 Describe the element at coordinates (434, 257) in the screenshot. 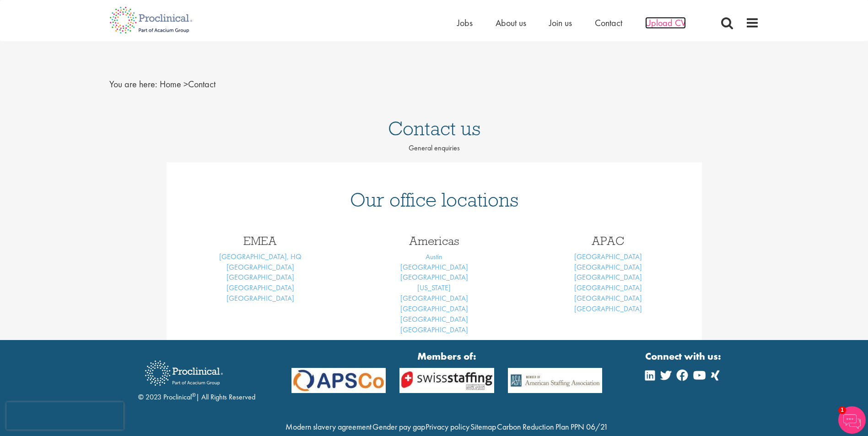

I see `a: Austin` at that location.